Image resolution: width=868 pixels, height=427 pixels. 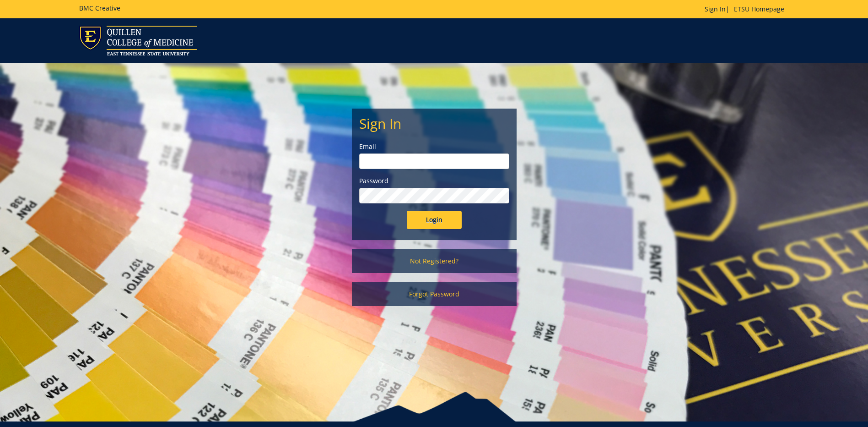 What do you see at coordinates (434, 220) in the screenshot?
I see `input: Login` at bounding box center [434, 220].